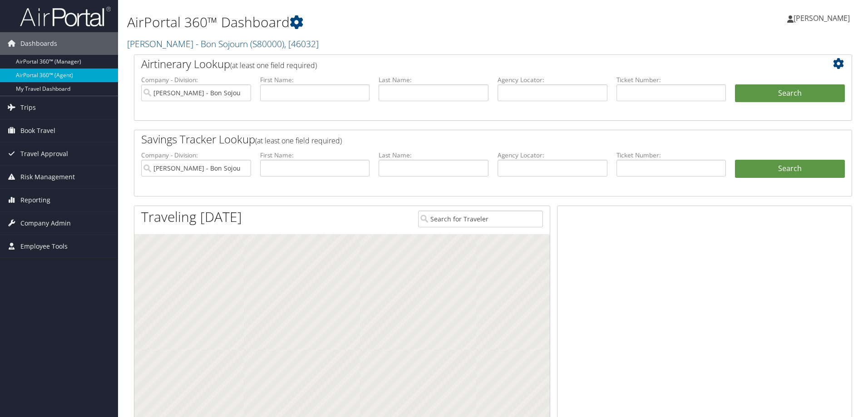 The width and height of the screenshot is (868, 417). What do you see at coordinates (790, 94) in the screenshot?
I see `button: Search` at bounding box center [790, 94].